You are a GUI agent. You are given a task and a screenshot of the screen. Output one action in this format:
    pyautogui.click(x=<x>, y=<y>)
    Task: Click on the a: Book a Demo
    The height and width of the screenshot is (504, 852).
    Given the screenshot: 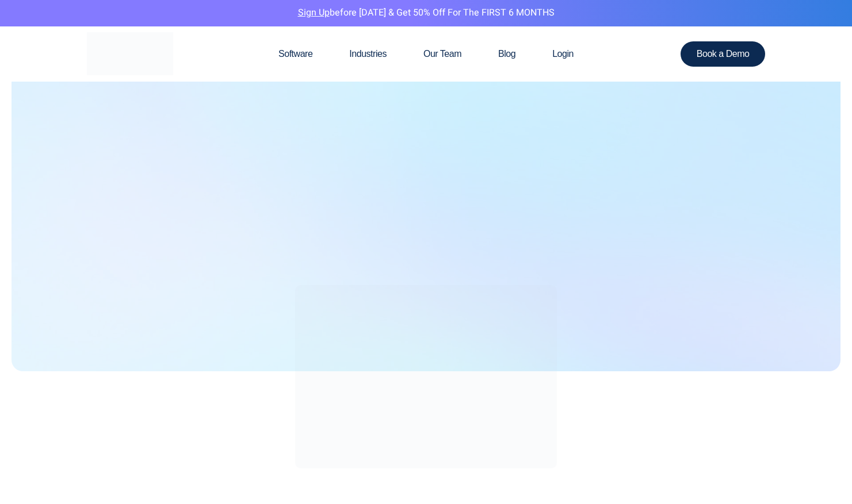 What is the action you would take?
    pyautogui.click(x=723, y=54)
    